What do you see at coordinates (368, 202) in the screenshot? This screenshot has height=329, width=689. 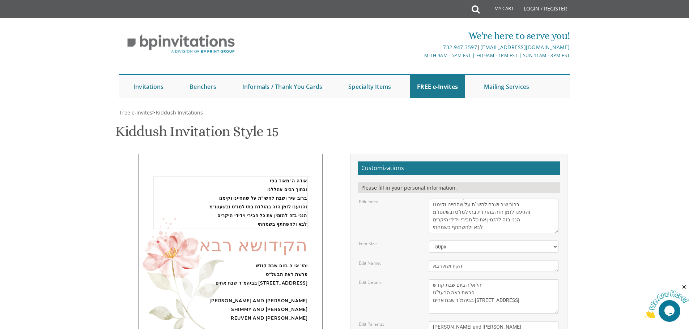 I see `label: Edit Intro:` at bounding box center [368, 202].